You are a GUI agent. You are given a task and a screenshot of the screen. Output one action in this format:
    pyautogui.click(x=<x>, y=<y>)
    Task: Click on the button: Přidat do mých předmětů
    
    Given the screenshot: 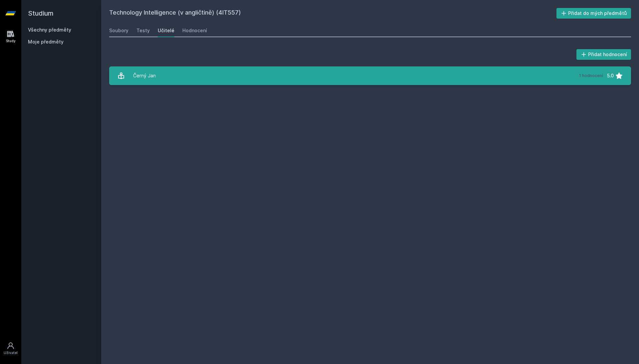 What is the action you would take?
    pyautogui.click(x=593, y=13)
    